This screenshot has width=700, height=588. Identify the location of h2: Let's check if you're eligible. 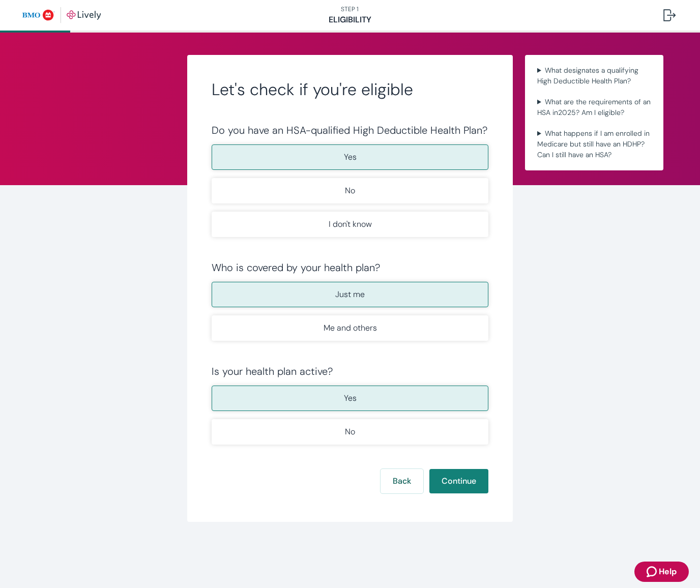
(350, 90).